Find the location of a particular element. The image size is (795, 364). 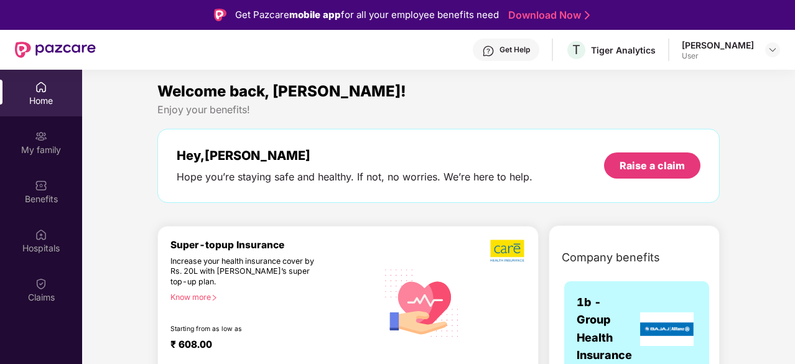

a: Download Now is located at coordinates (547, 15).